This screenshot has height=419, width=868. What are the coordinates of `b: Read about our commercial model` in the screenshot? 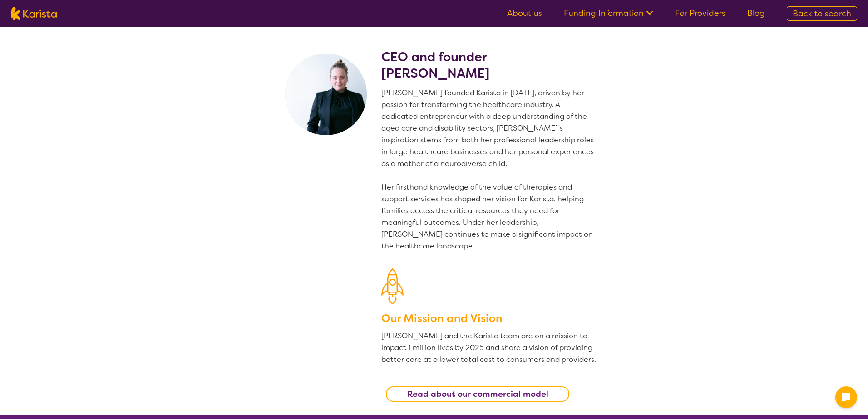 It's located at (477, 395).